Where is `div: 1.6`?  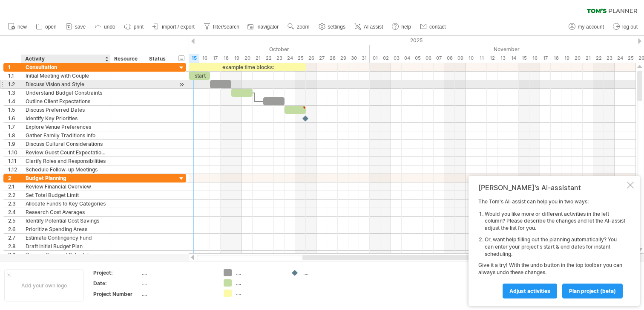 div: 1.6 is located at coordinates (15, 118).